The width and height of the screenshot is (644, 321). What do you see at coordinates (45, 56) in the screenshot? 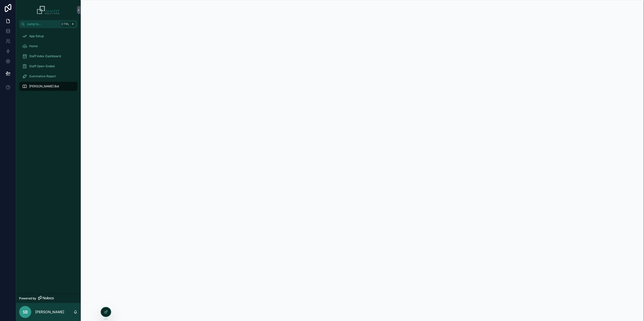
I see `span: Staff Index Dashboard` at bounding box center [45, 56].